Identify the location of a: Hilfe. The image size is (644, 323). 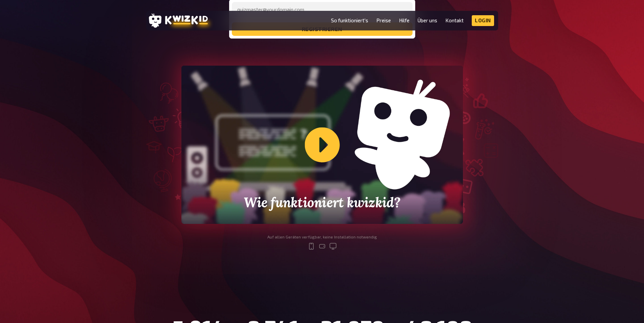
(404, 20).